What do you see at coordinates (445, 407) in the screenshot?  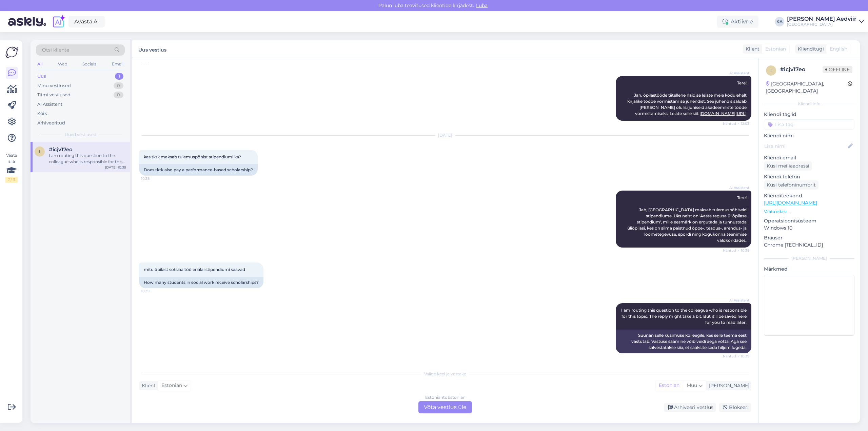 I see `div: Võta vestlus üle` at bounding box center [445, 407].